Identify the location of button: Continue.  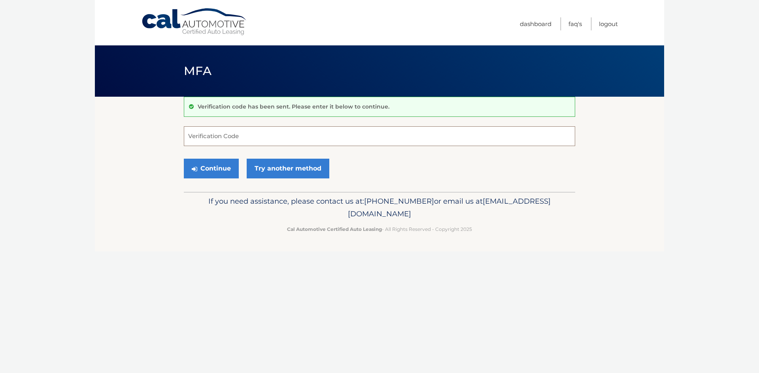
(211, 169).